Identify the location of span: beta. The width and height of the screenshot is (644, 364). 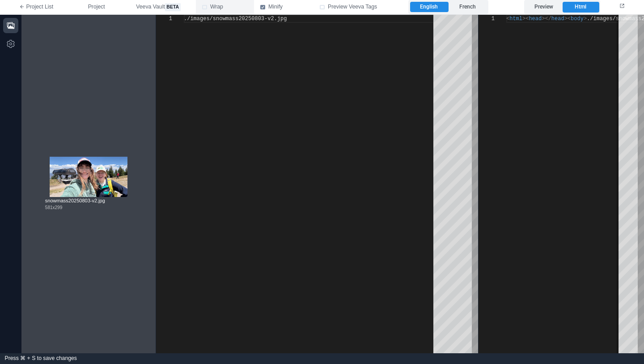
(172, 7).